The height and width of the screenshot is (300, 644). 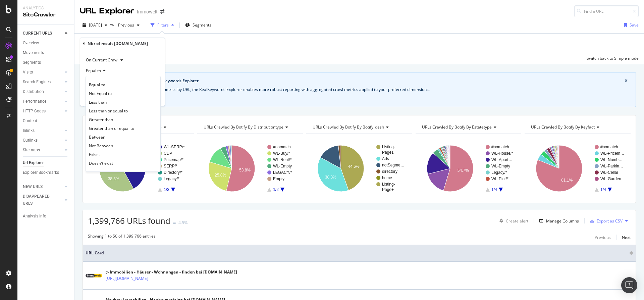 What do you see at coordinates (46, 62) in the screenshot?
I see `a: Segments` at bounding box center [46, 62].